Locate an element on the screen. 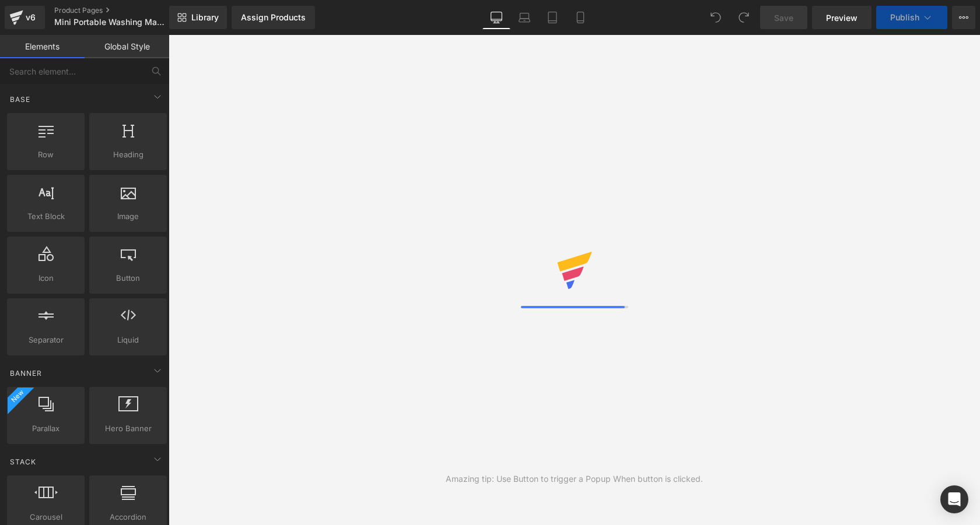 The height and width of the screenshot is (525, 980). a: Global Style is located at coordinates (127, 47).